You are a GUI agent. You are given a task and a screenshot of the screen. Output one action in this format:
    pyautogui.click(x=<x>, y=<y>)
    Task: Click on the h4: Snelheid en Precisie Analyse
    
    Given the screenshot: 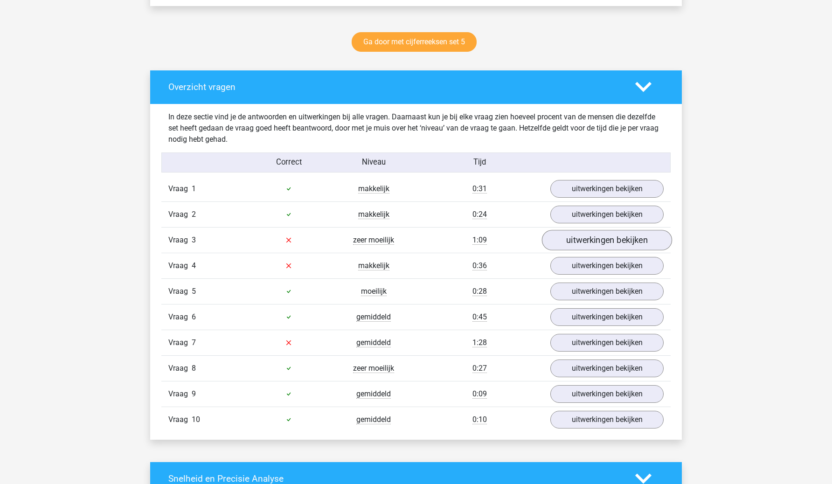 What is the action you would take?
    pyautogui.click(x=395, y=479)
    